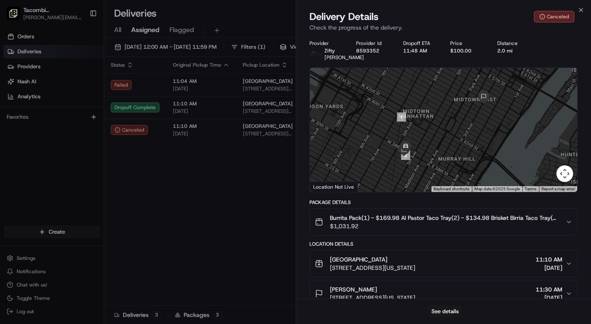 Image resolution: width=591 pixels, height=324 pixels. Describe the element at coordinates (80, 144) in the screenshot. I see `a: Powered byPylon` at that location.